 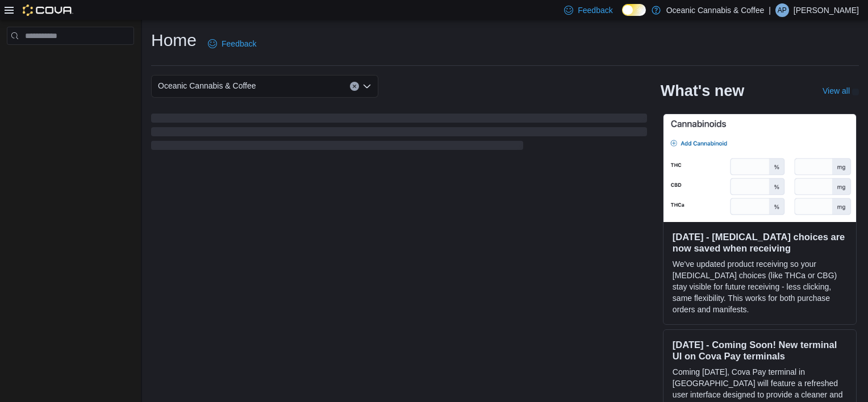 What do you see at coordinates (782, 10) in the screenshot?
I see `div: Alycia Pynn` at bounding box center [782, 10].